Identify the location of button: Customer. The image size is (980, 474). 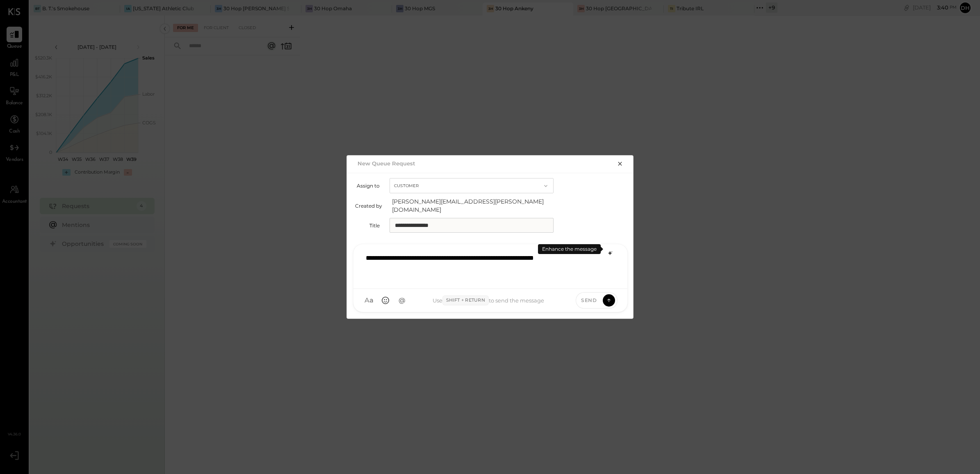
(472, 186).